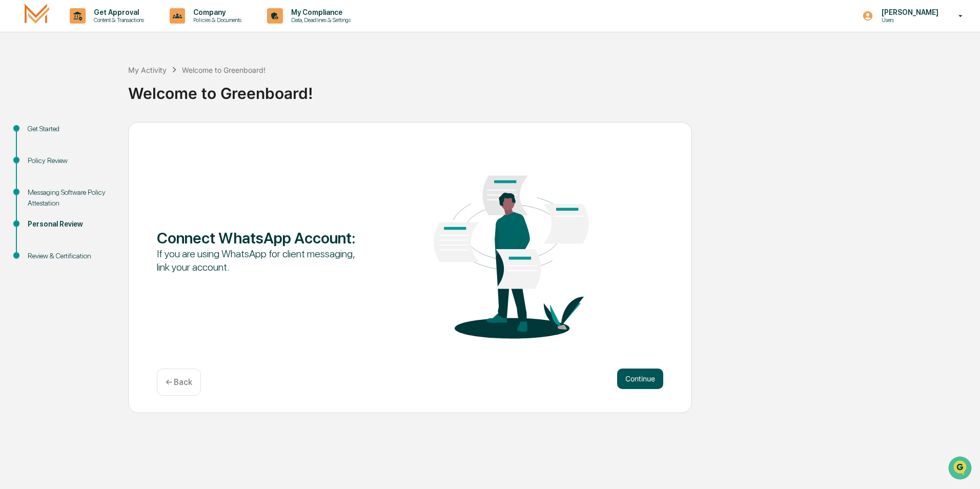 This screenshot has width=980, height=489. I want to click on div: Connect WhatsApp Account :, so click(258, 237).